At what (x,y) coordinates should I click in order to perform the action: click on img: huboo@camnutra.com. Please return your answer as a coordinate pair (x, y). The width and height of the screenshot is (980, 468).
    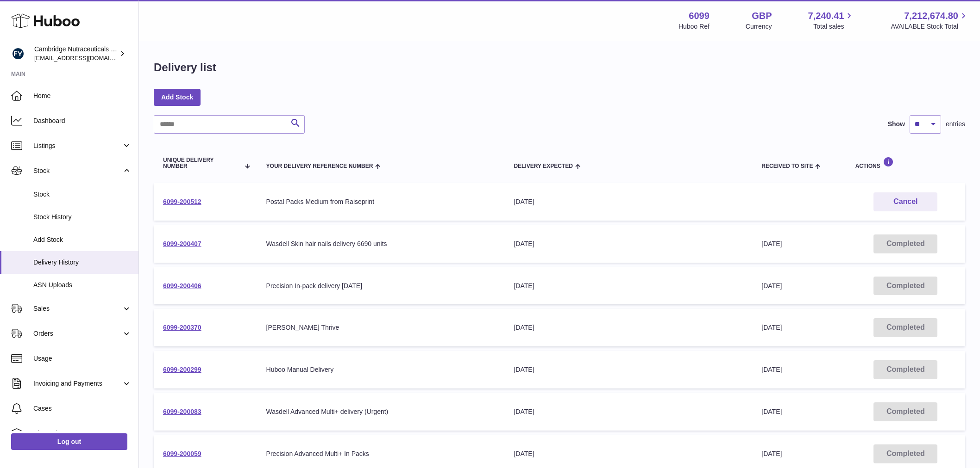
    Looking at the image, I should click on (18, 53).